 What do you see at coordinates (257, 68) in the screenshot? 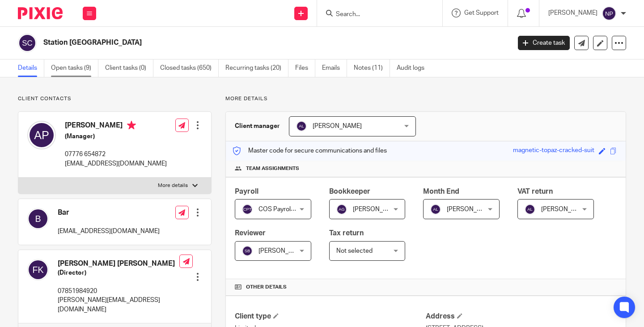
I see `a: Recurring tasks (20)` at bounding box center [257, 68].